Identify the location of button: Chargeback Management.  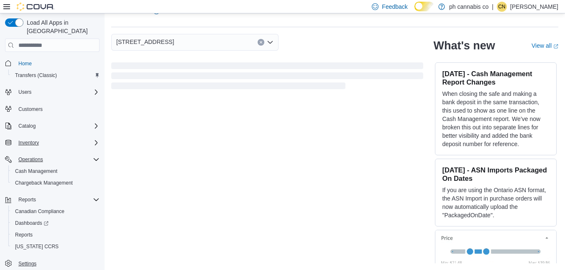
(56, 183).